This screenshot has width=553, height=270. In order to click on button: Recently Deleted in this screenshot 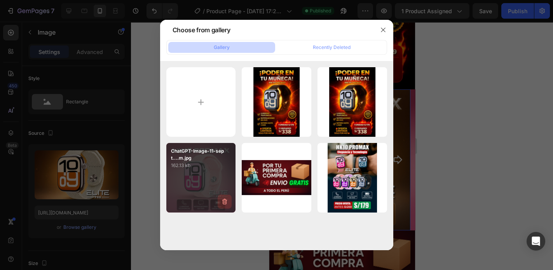, I will do `click(332, 47)`.